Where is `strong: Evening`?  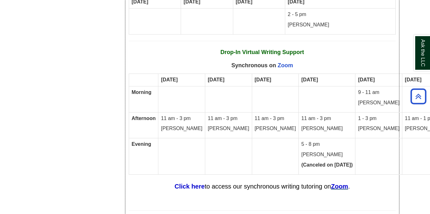 strong: Evening is located at coordinates (141, 144).